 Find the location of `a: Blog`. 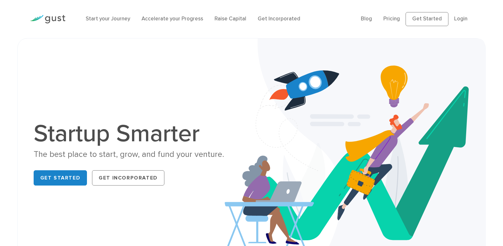

a: Blog is located at coordinates (367, 19).